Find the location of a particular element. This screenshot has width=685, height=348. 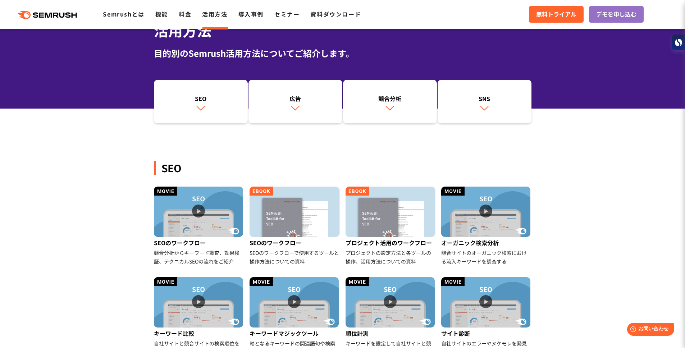

a: 無料トライアル is located at coordinates (556, 14).